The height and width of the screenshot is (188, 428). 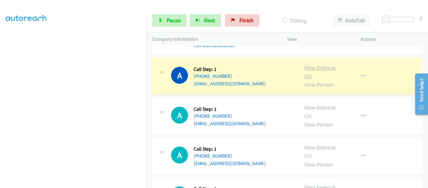 What do you see at coordinates (173, 20) in the screenshot?
I see `span: Pause` at bounding box center [173, 20].